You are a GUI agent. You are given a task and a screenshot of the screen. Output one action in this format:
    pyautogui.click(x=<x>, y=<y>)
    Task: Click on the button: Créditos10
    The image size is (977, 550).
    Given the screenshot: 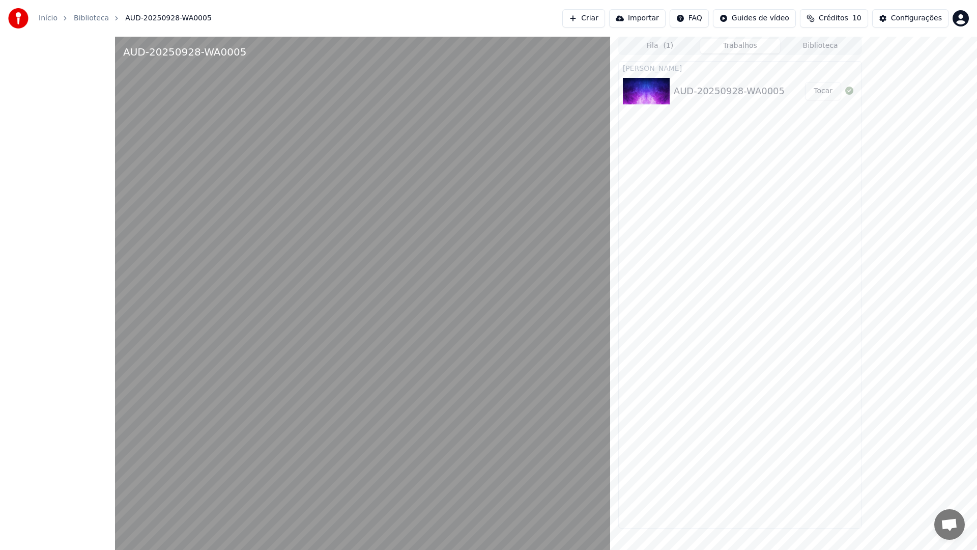 What is the action you would take?
    pyautogui.click(x=834, y=18)
    